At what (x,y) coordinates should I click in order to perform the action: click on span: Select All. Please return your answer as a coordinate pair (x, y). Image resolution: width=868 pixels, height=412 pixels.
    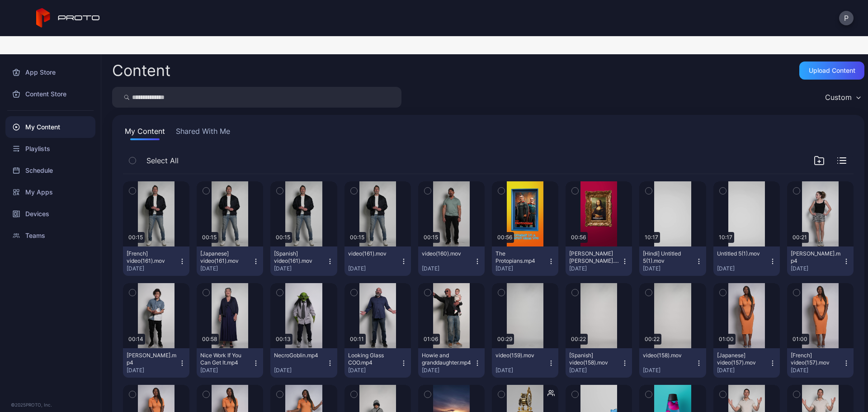
    Looking at the image, I should click on (162, 161).